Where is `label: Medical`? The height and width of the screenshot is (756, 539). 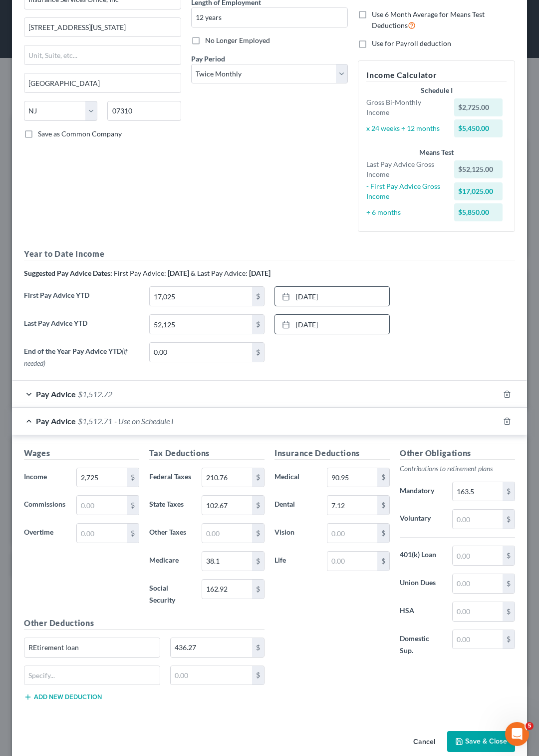 label: Medical is located at coordinates (296, 478).